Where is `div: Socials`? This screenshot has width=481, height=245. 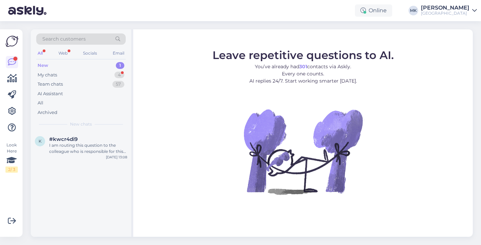
div: Socials is located at coordinates (90, 53).